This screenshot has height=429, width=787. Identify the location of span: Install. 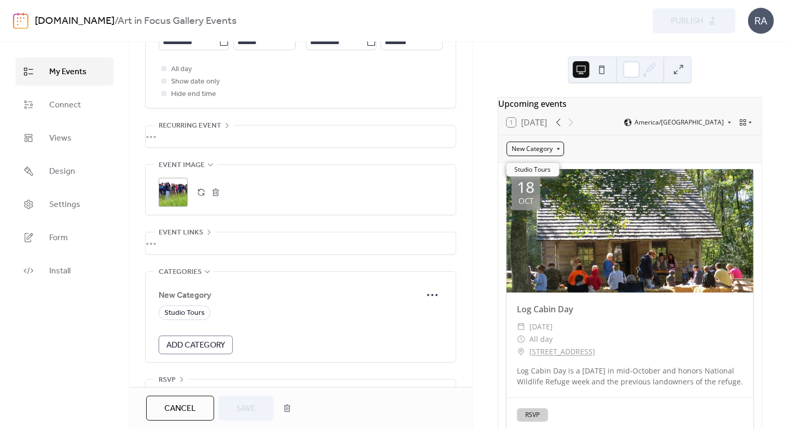
(60, 271).